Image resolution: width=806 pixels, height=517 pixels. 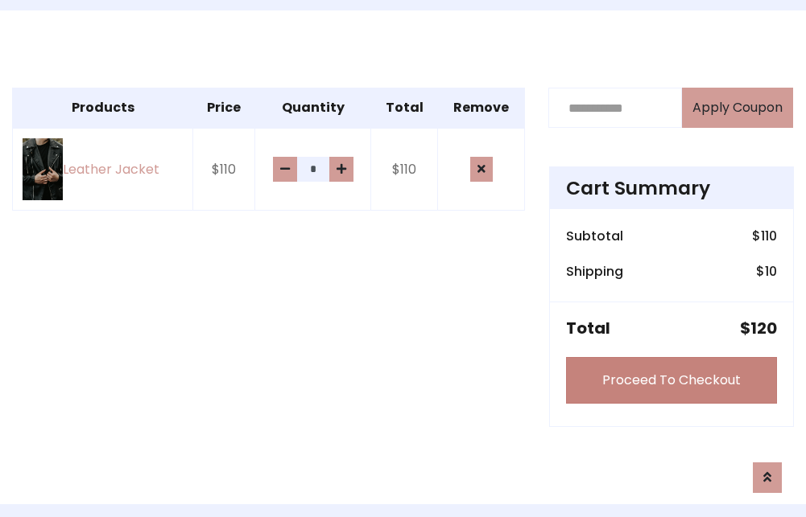 What do you see at coordinates (224, 109) in the screenshot?
I see `th: Price` at bounding box center [224, 109].